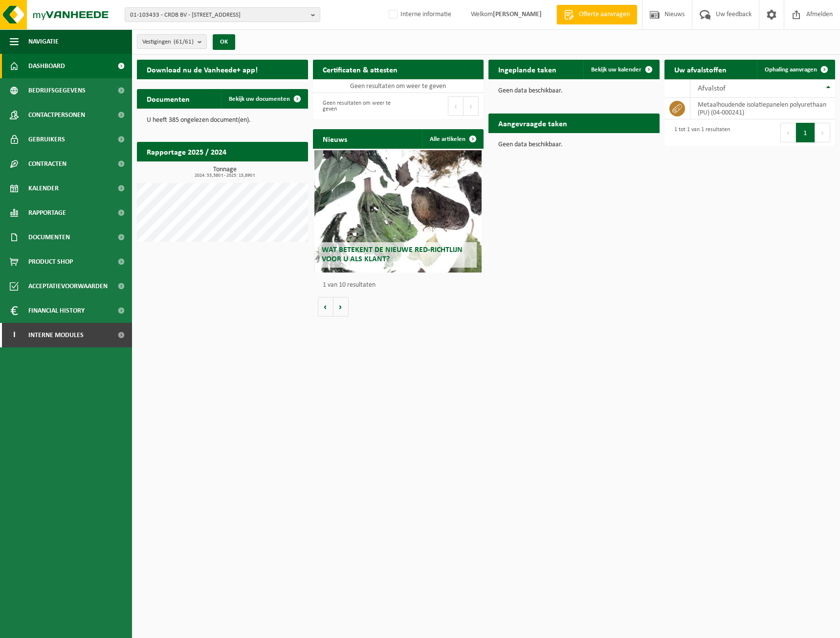  What do you see at coordinates (47, 163) in the screenshot?
I see `span: Contracten` at bounding box center [47, 163].